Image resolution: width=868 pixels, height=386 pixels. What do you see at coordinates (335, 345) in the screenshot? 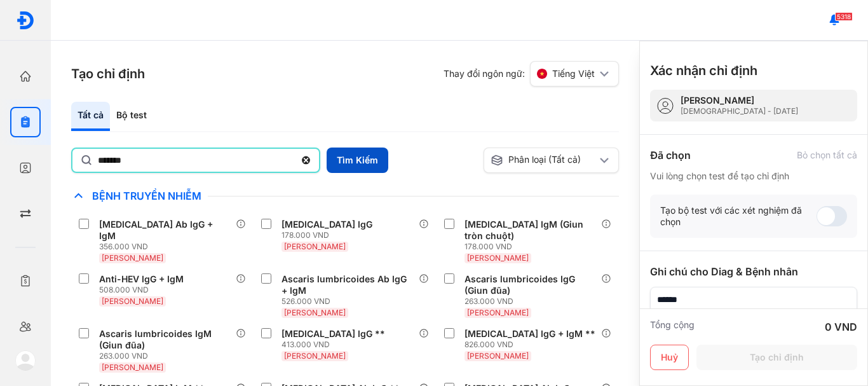
I see `div: 413.000 VND` at bounding box center [335, 345].